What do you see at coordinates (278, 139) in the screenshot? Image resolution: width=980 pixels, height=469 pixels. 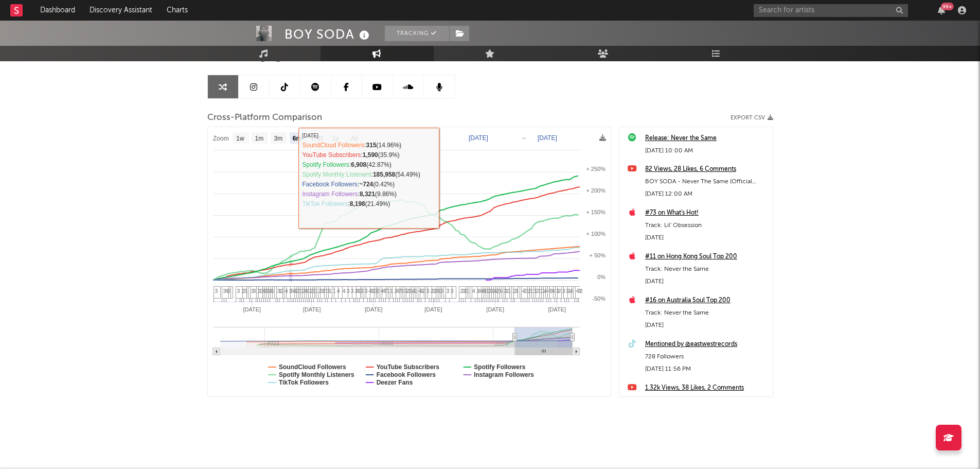 I see `text: 3m` at bounding box center [278, 139].